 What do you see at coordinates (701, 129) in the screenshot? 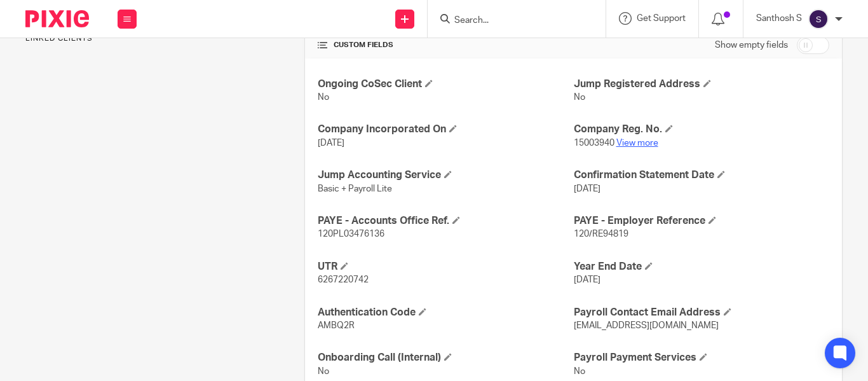
I see `h4: Company Reg. No.` at bounding box center [701, 129].